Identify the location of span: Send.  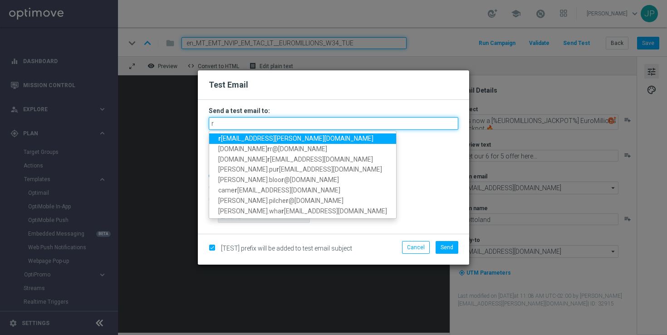
(447, 247).